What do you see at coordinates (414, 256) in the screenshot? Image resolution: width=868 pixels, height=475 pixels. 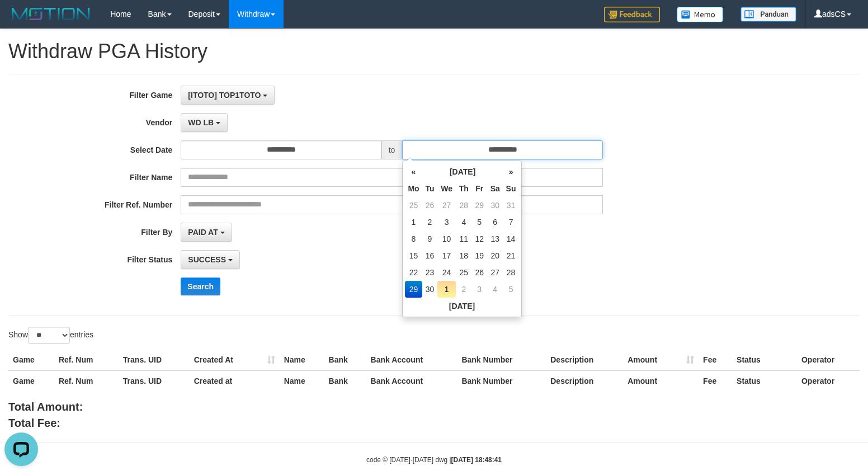 I see `td: 15` at bounding box center [414, 256].